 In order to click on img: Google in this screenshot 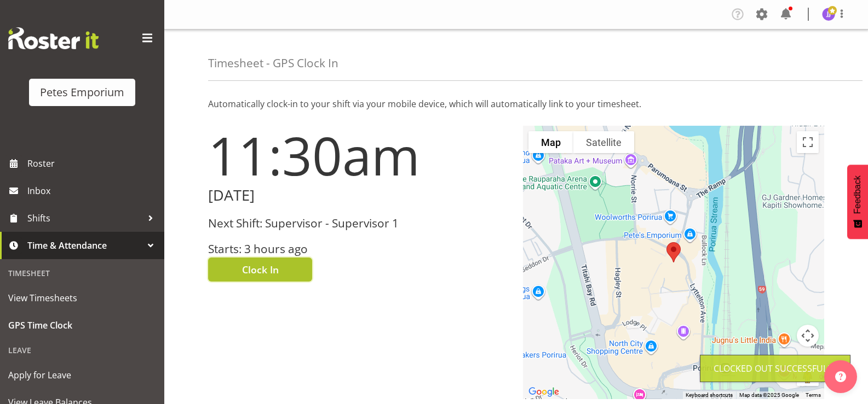, I will do `click(544, 392)`.